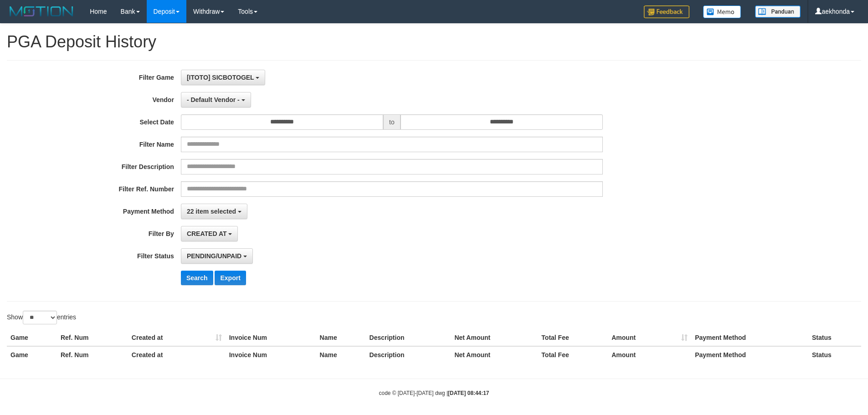 The image size is (868, 415). Describe the element at coordinates (667, 12) in the screenshot. I see `img: Feedback.jpg` at that location.